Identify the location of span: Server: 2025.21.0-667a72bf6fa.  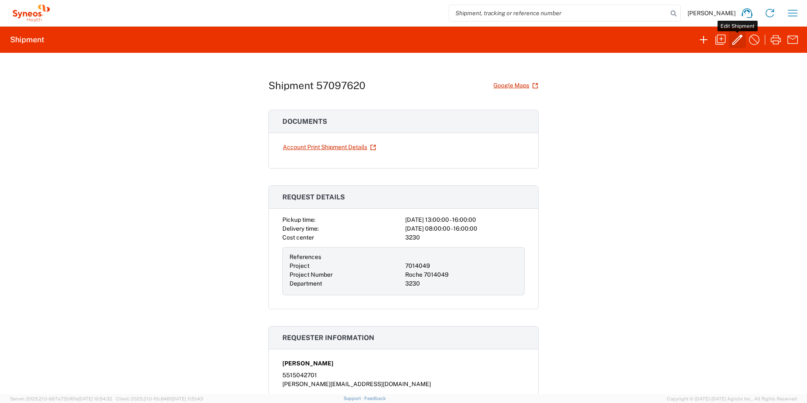
(61, 399).